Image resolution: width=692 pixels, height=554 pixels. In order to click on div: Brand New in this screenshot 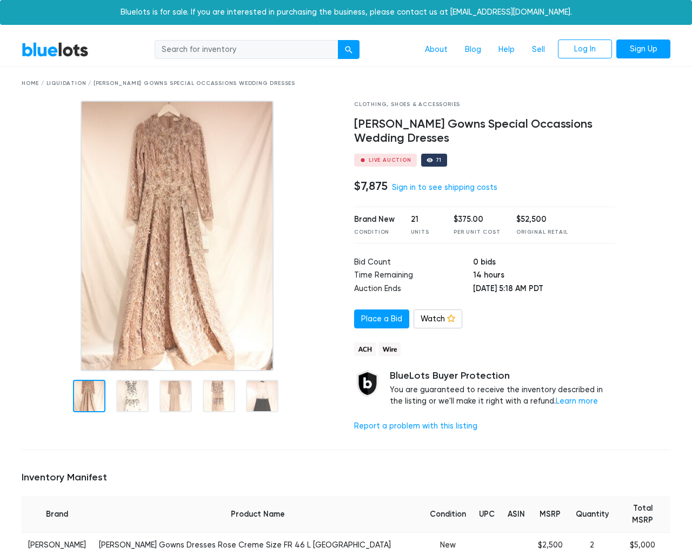, I will do `click(374, 219)`.